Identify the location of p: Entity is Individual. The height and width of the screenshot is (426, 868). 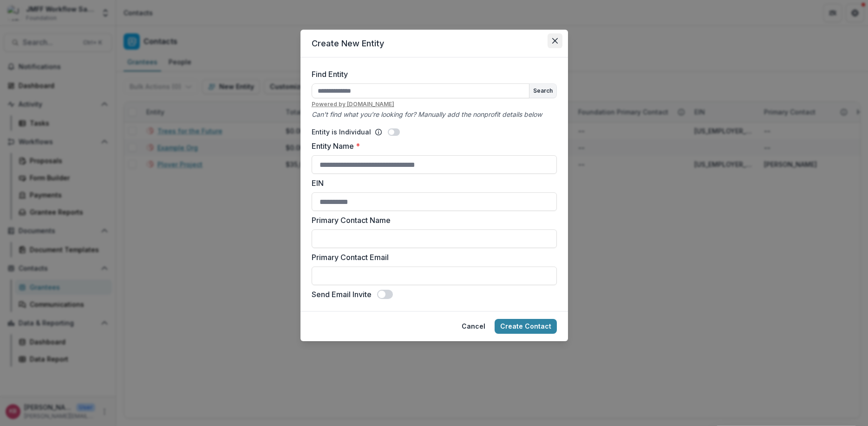
(341, 132).